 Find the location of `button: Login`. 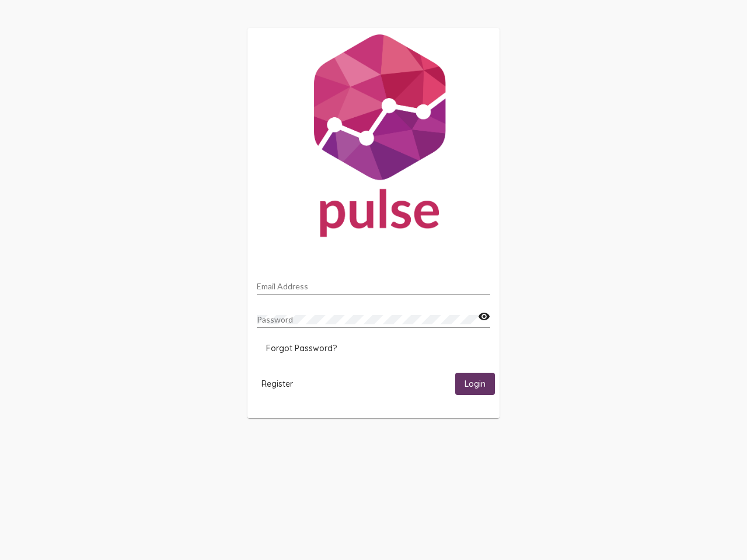

button: Login is located at coordinates (475, 383).